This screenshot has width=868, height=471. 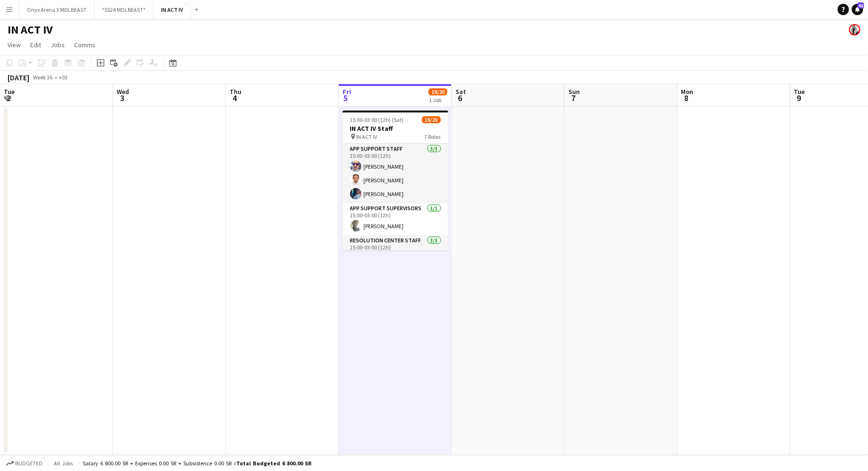 What do you see at coordinates (573, 98) in the screenshot?
I see `span: 7` at bounding box center [573, 98].